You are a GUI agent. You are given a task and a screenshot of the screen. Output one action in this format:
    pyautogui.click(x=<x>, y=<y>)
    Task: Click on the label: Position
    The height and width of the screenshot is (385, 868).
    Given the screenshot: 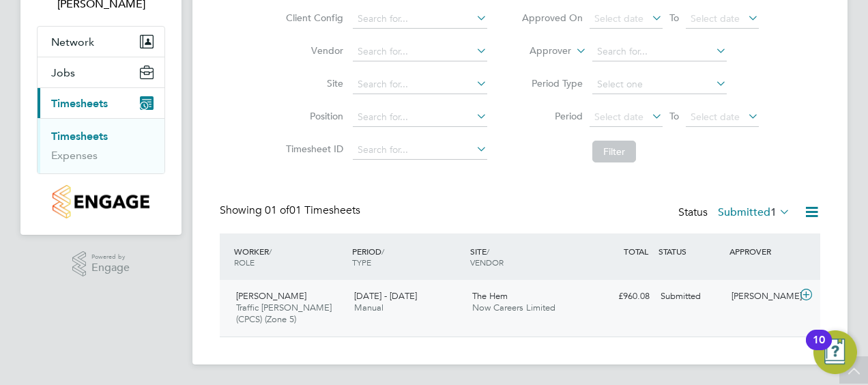 What is the action you would take?
    pyautogui.click(x=312, y=116)
    